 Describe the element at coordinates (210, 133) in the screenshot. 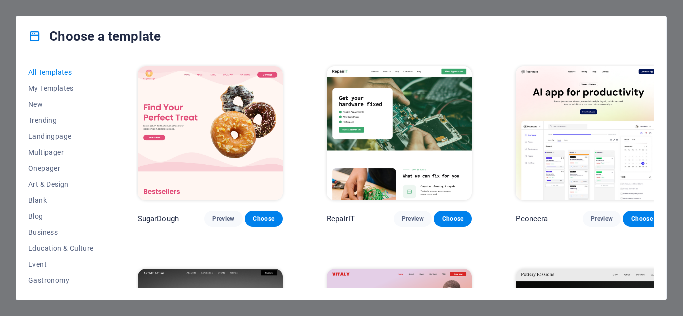

I see `img: SugarDough` at that location.